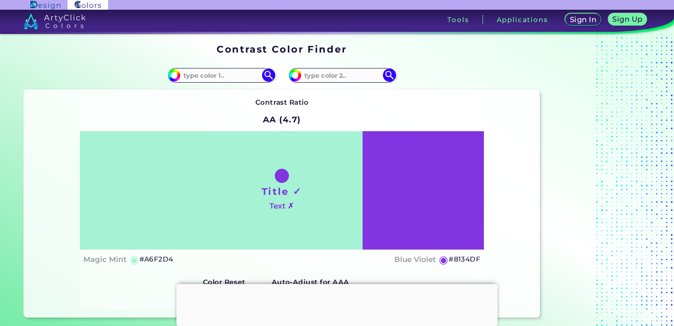  What do you see at coordinates (282, 120) in the screenshot?
I see `h2: AA (4.7)` at bounding box center [282, 120].